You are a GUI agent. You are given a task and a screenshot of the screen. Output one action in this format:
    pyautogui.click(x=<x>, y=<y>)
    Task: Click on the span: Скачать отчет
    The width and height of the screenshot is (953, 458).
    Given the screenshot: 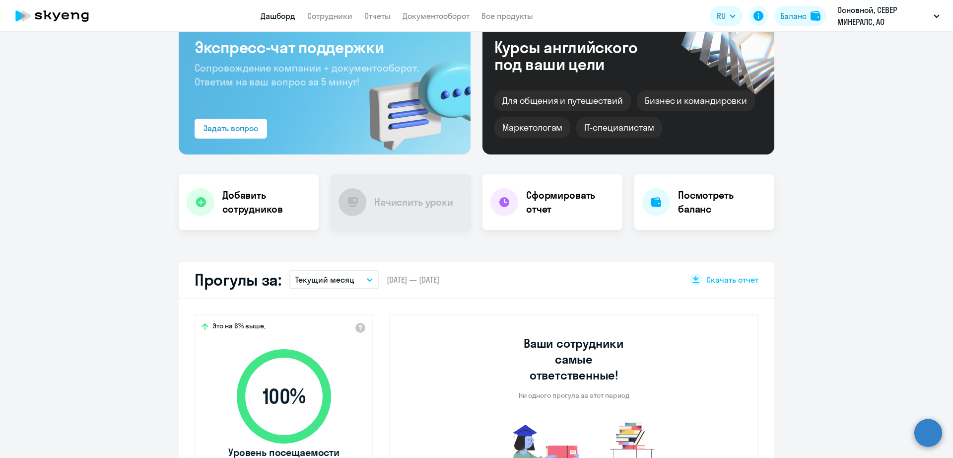 What is the action you would take?
    pyautogui.click(x=732, y=279)
    